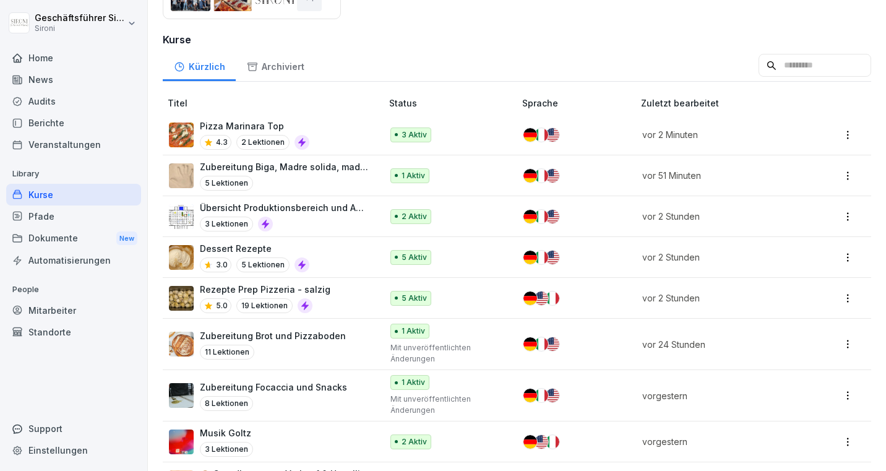 Image resolution: width=886 pixels, height=471 pixels. I want to click on p: Sprache, so click(579, 103).